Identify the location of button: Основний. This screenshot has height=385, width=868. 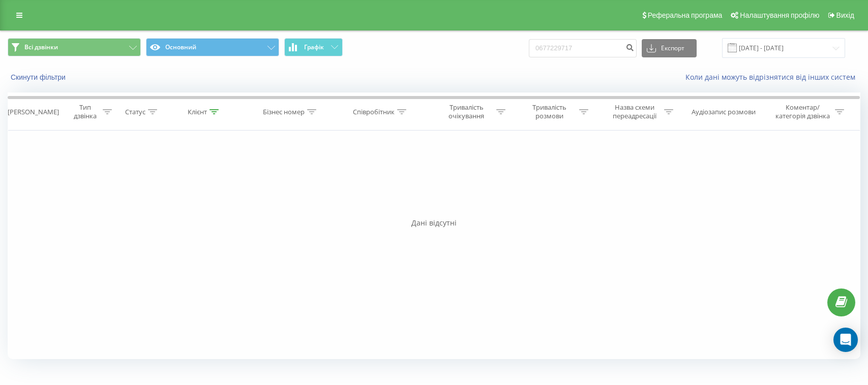
(213, 47).